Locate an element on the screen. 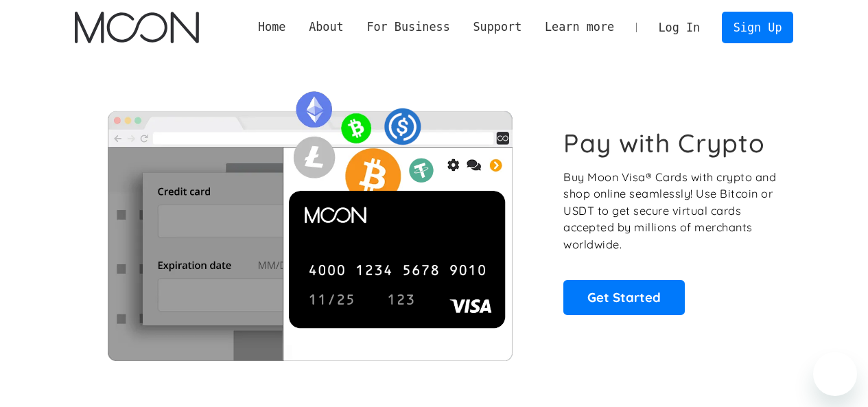  p: Buy Moon Visa® Cards with crypto and shop online seamlessly! Use Bitcoin or USDT to get secure vi... is located at coordinates (671, 211).